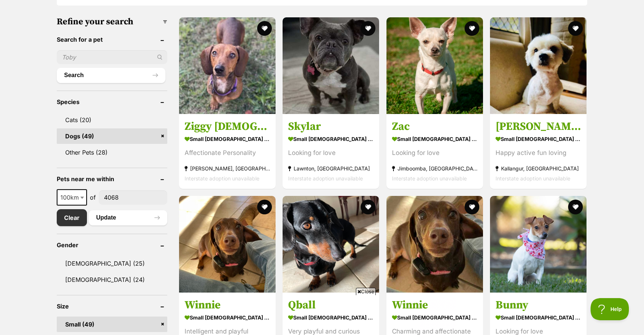 This screenshot has height=335, width=644. Describe the element at coordinates (539, 244) in the screenshot. I see `img: Bunny - Jack Russell Terrier x Mini Foxy Dog` at that location.